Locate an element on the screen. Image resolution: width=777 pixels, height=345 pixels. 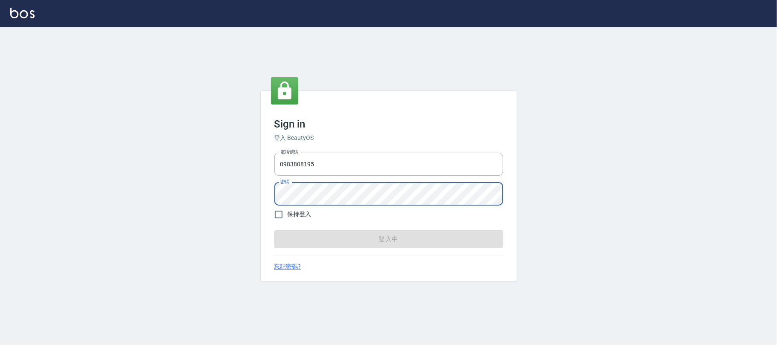
label: 密碼 is located at coordinates (285, 182).